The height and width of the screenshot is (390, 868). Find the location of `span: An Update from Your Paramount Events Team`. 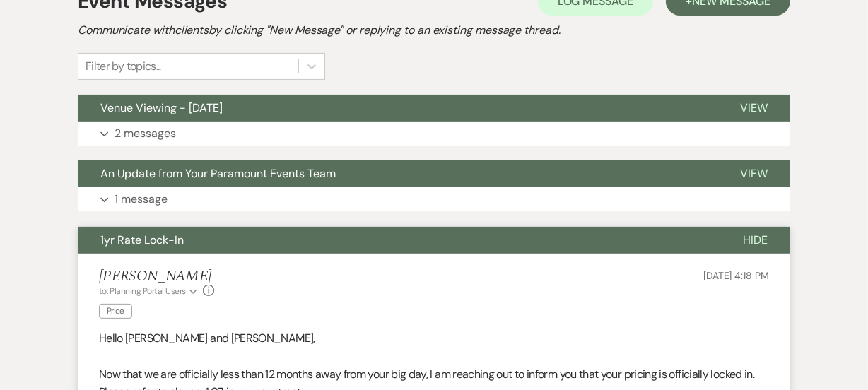

span: An Update from Your Paramount Events Team is located at coordinates (217, 173).